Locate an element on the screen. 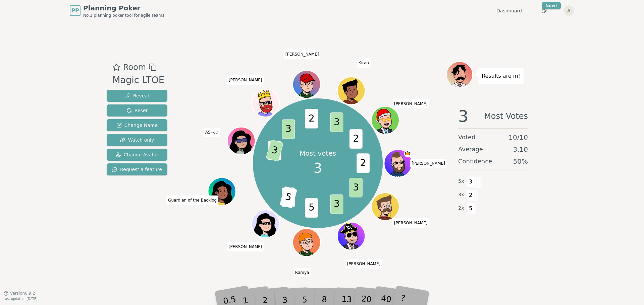 This screenshot has width=644, height=305. span: Watch only is located at coordinates (137, 140).